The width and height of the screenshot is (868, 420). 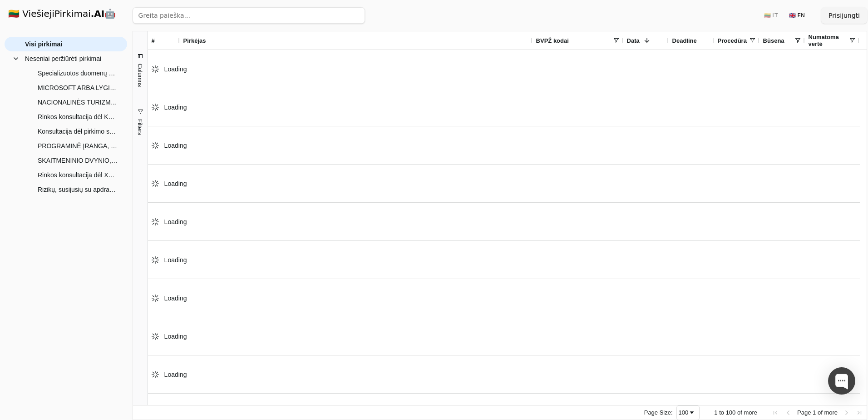 I want to click on span: Rizikų, susijusių su apdraustųjų civiline atsakomybe, draudimo (vadovų civilinės atsakomybės drau..., so click(x=77, y=189).